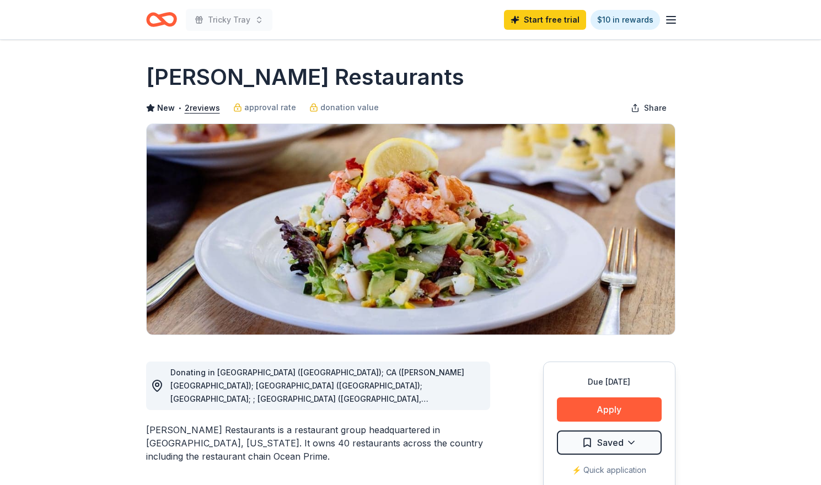  Describe the element at coordinates (202, 108) in the screenshot. I see `button: 2reviews` at that location.